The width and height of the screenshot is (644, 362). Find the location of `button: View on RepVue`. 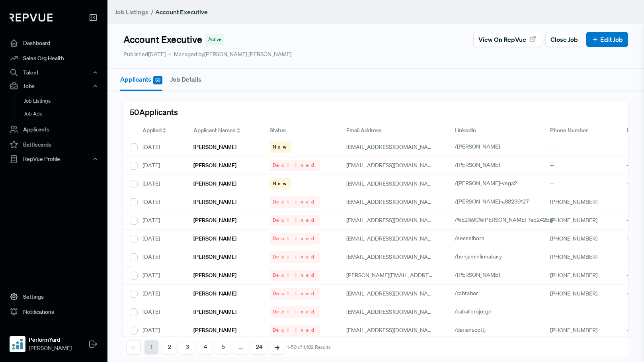

button: View on RepVue is located at coordinates (507, 40).